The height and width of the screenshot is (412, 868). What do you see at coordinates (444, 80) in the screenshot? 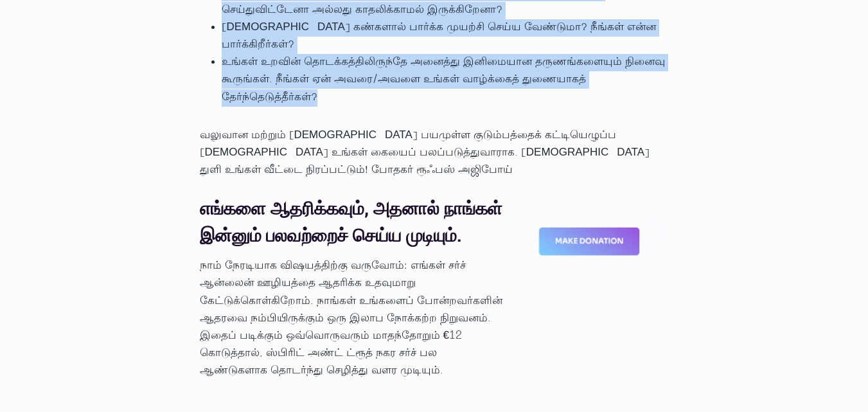
I see `font: உங்கள் உறவின் தொடக்கத்திலிருந்தே அனைத்து இனிமையான தருணங்களையும் நினைவு கூருங்கள். நீங்கள் ஏன் அவர...` at bounding box center [444, 80].